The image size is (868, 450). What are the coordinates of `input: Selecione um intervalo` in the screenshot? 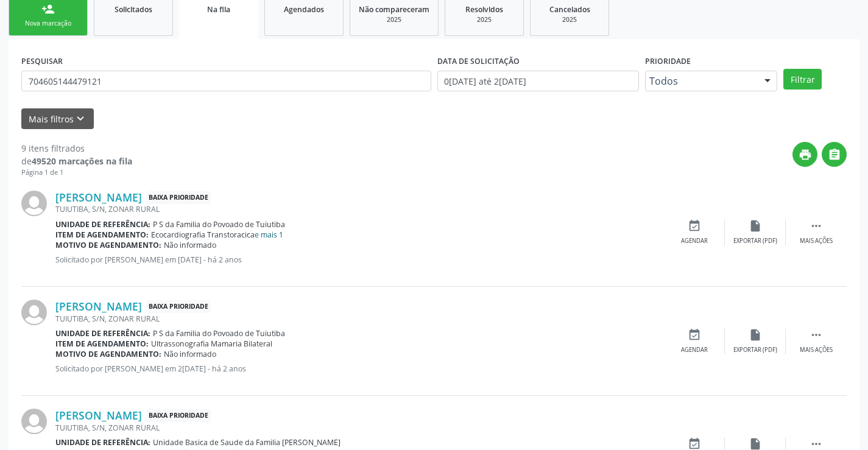 It's located at (538, 81).